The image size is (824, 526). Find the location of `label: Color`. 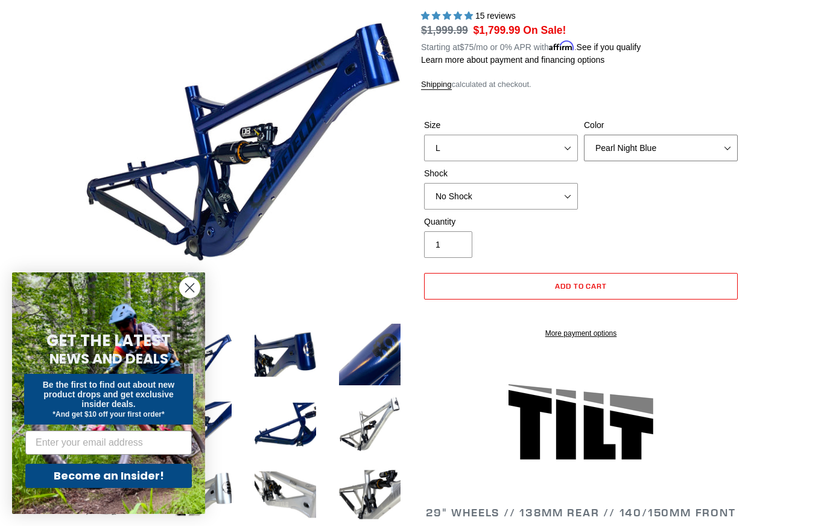

label: Color is located at coordinates (661, 125).